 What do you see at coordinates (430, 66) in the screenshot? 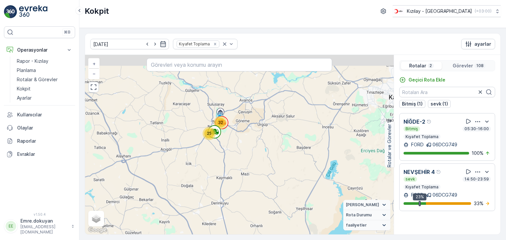
I see `p: 2` at bounding box center [430, 66].